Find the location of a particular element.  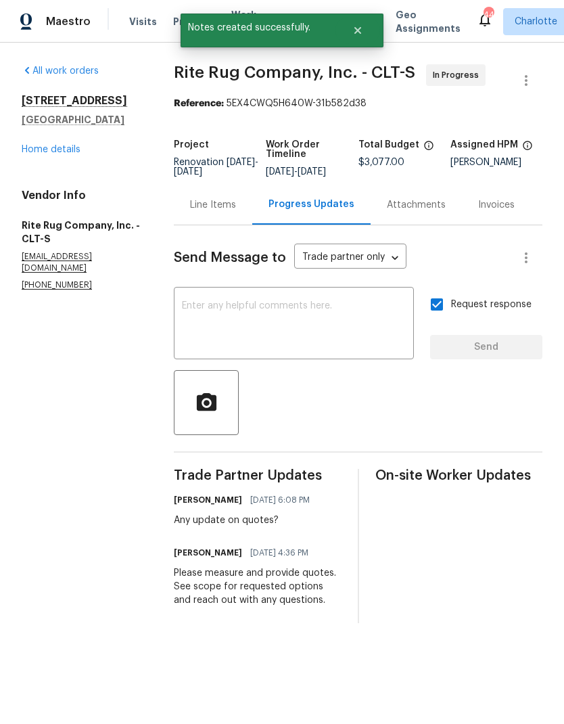

span: Work Orders is located at coordinates (248, 22).